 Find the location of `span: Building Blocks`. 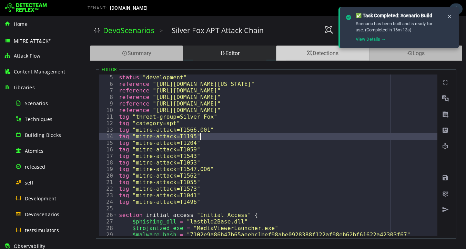

span: Building Blocks is located at coordinates (43, 135).